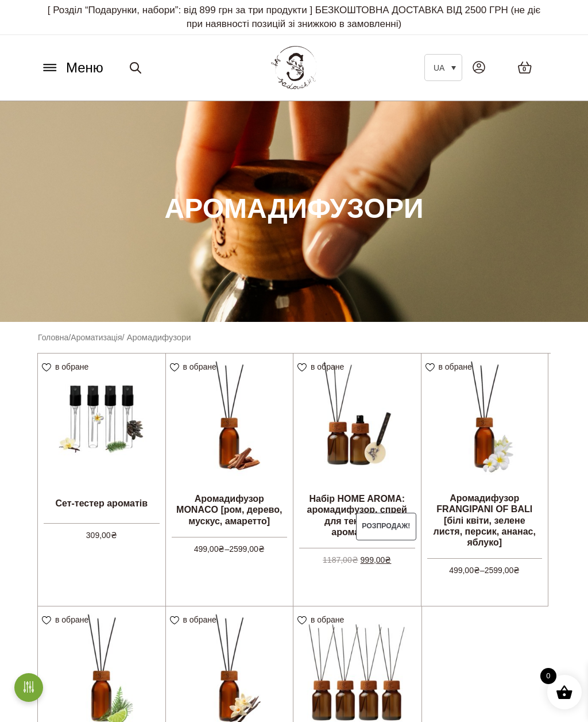 This screenshot has width=588, height=722. What do you see at coordinates (439, 68) in the screenshot?
I see `span: UA` at bounding box center [439, 68].